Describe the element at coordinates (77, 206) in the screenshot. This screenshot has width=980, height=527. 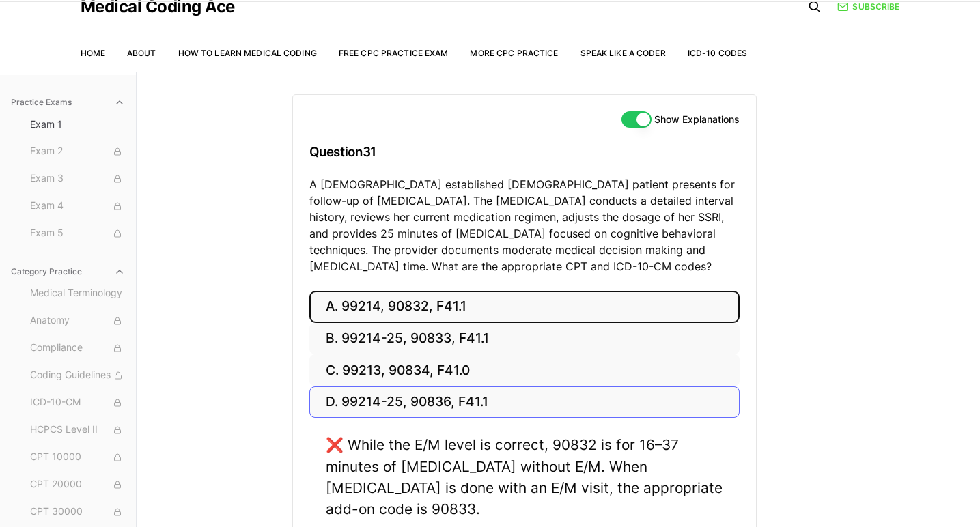
I see `span: Exam 4` at that location.